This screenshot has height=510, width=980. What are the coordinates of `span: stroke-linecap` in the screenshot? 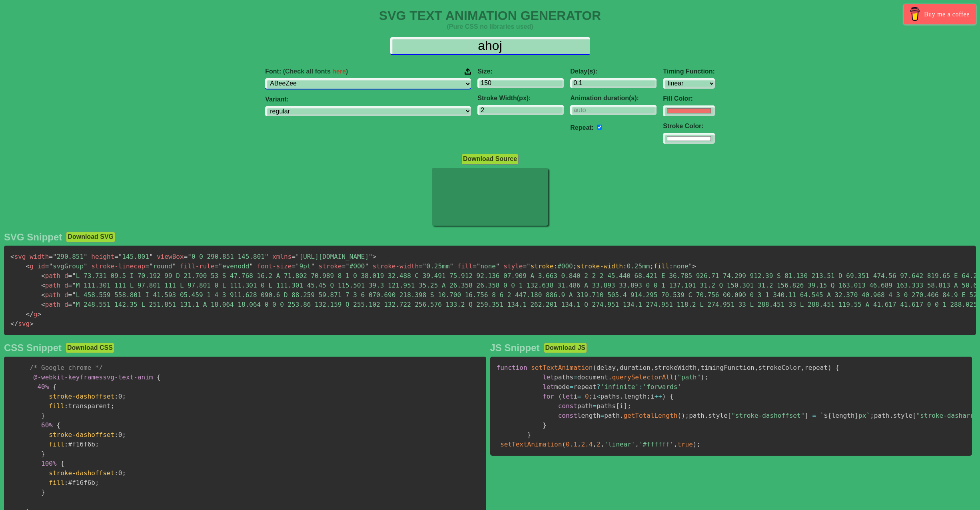 It's located at (118, 266).